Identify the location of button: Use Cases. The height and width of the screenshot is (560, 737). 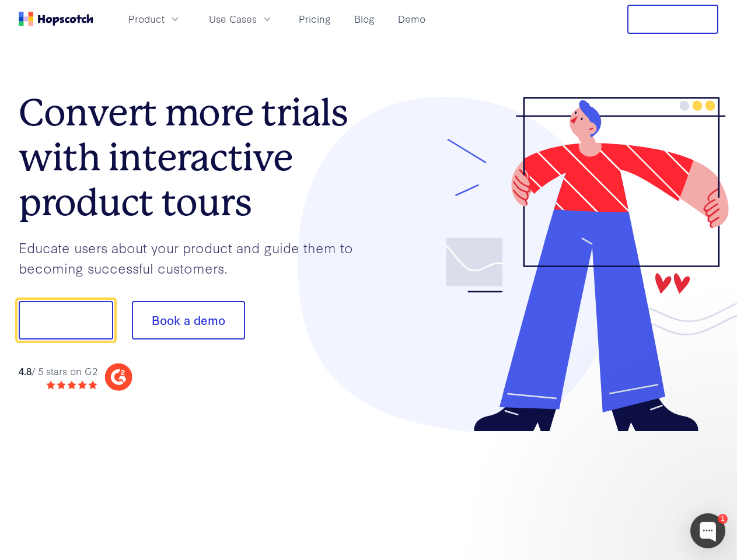
(241, 19).